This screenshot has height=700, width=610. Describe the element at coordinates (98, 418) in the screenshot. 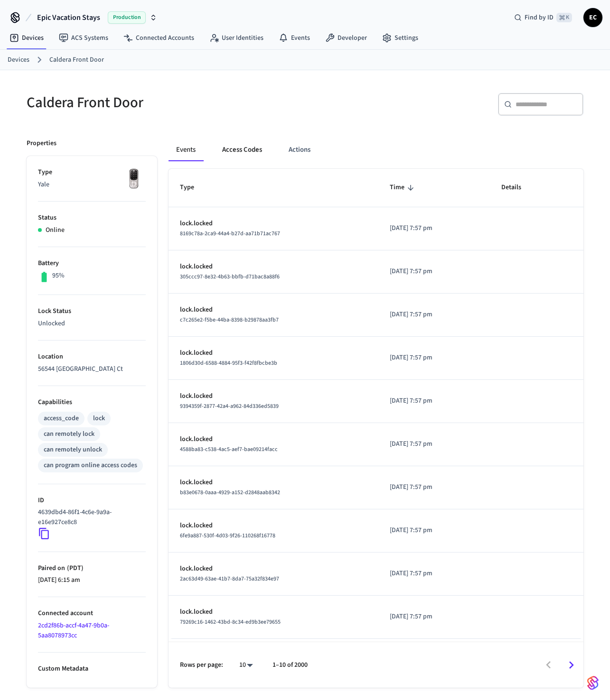

I see `div: lock` at that location.